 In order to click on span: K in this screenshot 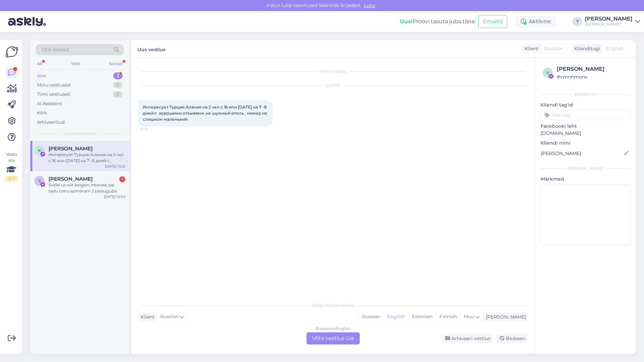, I will do `click(40, 150)`.